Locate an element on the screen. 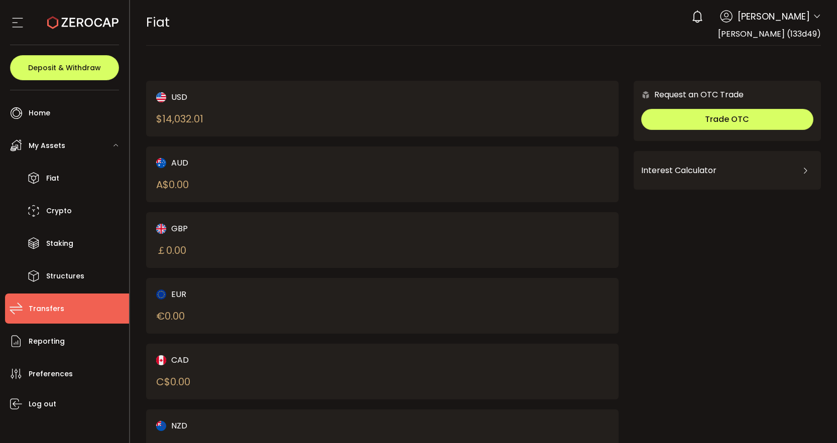 This screenshot has height=443, width=837. div: € 0.00 is located at coordinates (170, 316).